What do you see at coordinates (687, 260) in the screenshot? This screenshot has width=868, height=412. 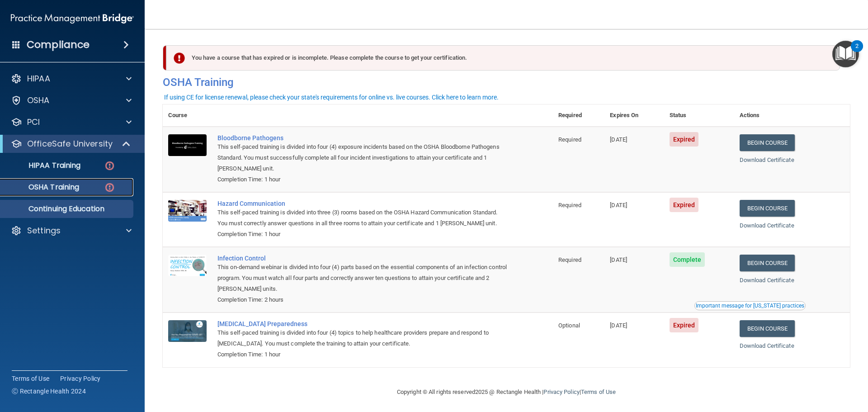 I see `span: Complete` at bounding box center [687, 260].